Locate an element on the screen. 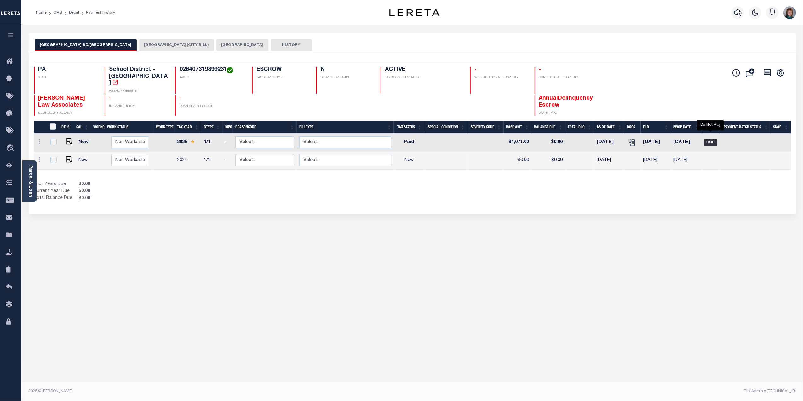 The width and height of the screenshot is (803, 401). td: Total Balance Due is located at coordinates (55, 198).